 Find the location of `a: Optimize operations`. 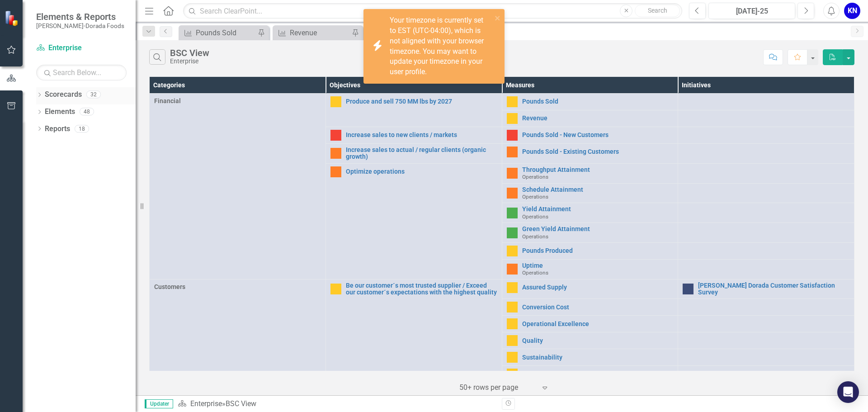

a: Optimize operations is located at coordinates (422, 171).